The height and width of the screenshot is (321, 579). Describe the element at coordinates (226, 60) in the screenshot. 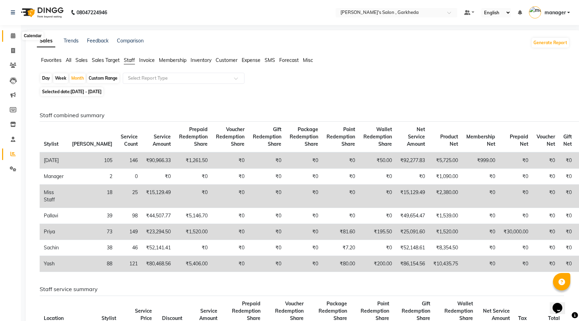

I see `span: Customer` at that location.